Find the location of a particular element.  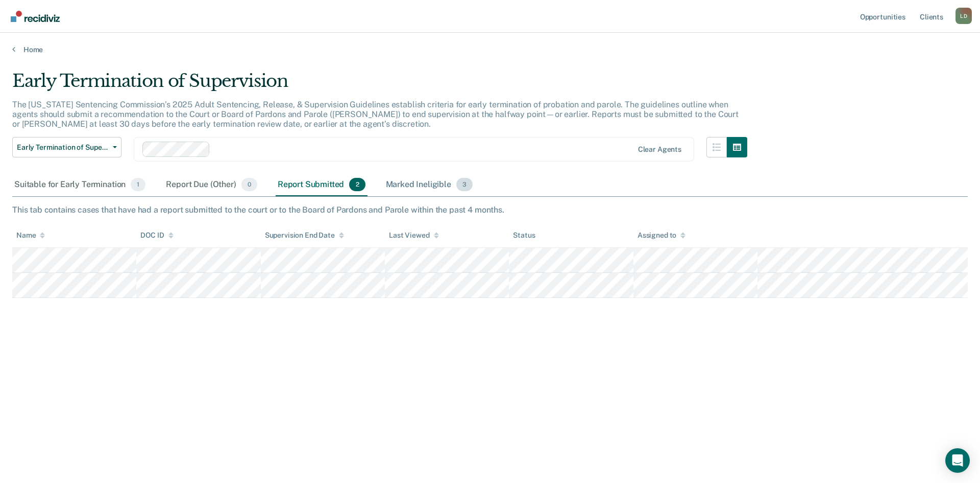

span: 0 is located at coordinates (249, 185).